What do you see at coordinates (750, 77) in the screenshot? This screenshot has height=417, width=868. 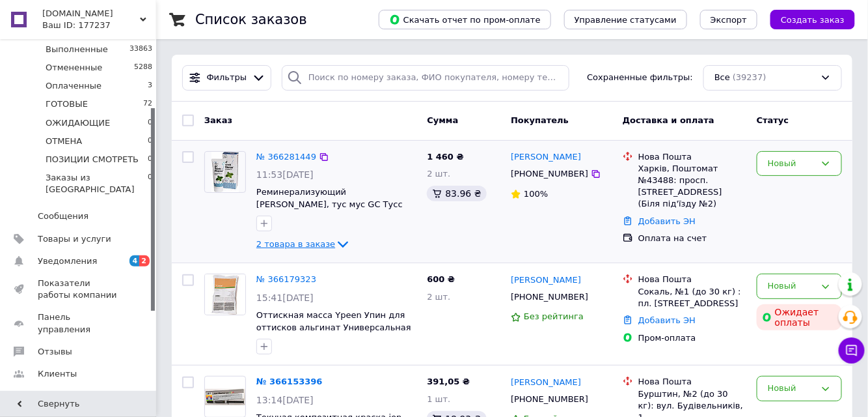 I see `span: (39237)` at bounding box center [750, 77].